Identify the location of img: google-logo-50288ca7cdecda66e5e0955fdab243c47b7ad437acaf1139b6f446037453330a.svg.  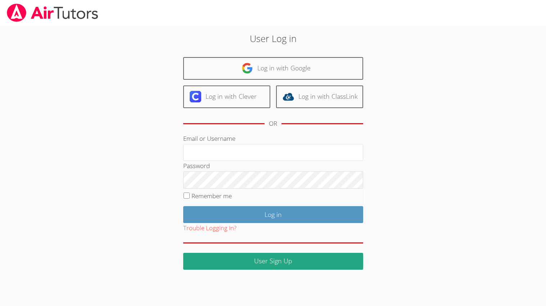
(247, 68).